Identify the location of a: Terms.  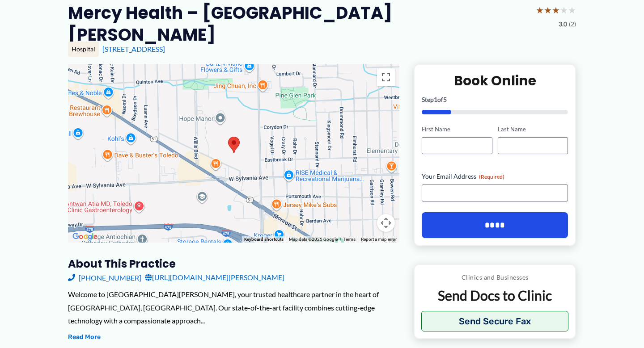
(349, 239).